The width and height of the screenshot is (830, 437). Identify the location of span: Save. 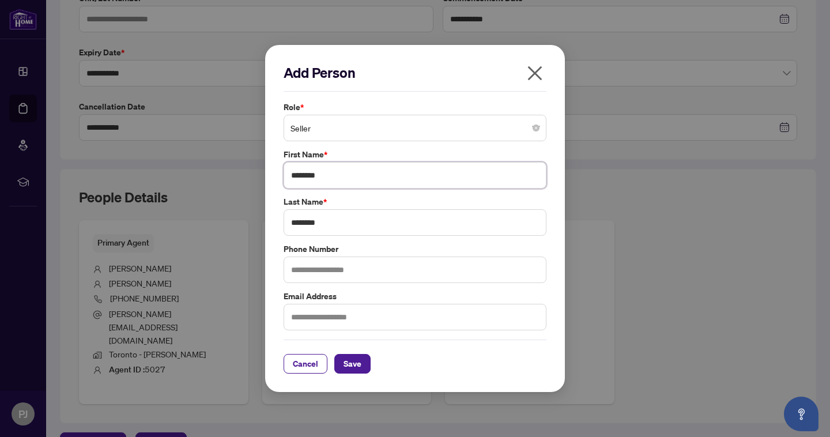
(352, 364).